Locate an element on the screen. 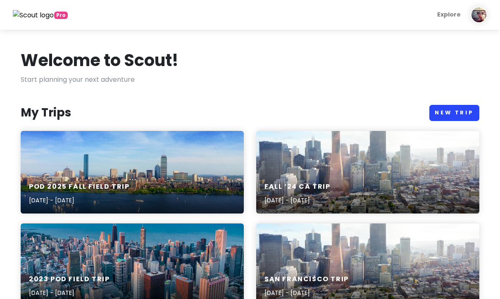  h3: My Trips is located at coordinates (46, 113).